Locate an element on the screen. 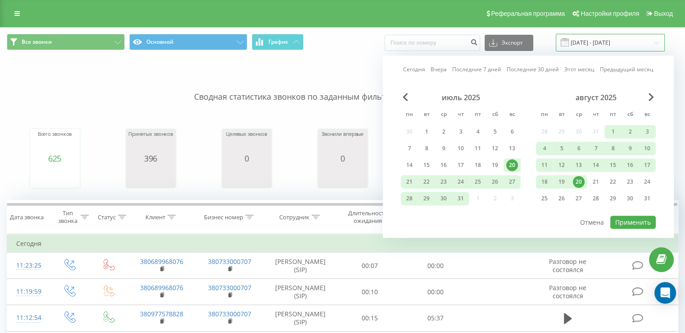 This screenshot has width=685, height=333. div: ср 16 июля 2025 г. is located at coordinates (444, 165).